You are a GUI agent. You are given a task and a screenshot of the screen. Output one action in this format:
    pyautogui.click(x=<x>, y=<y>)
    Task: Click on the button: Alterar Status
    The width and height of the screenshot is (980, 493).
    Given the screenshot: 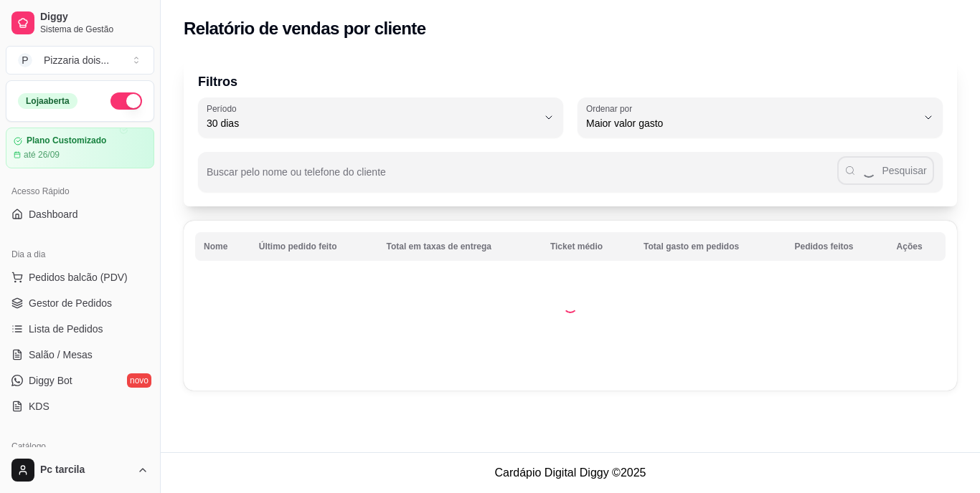 What is the action you would take?
    pyautogui.click(x=126, y=101)
    